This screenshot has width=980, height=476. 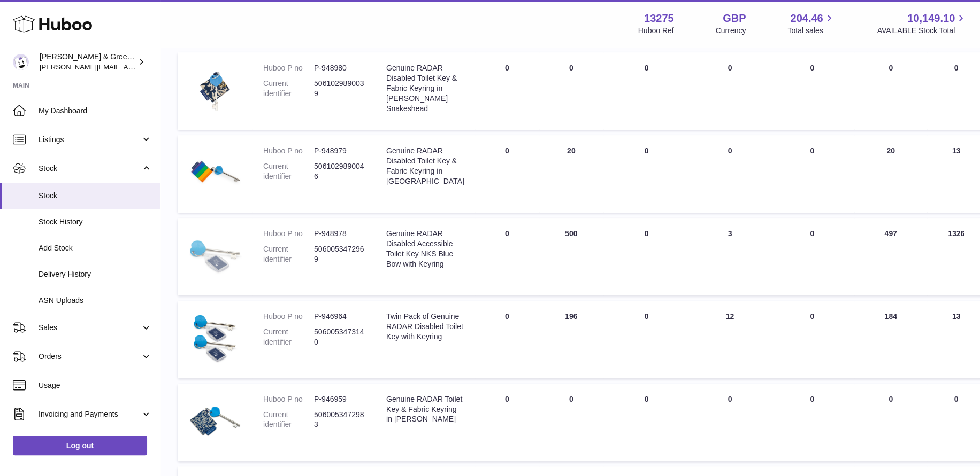 What do you see at coordinates (89, 328) in the screenshot?
I see `span: Sales` at bounding box center [89, 328].